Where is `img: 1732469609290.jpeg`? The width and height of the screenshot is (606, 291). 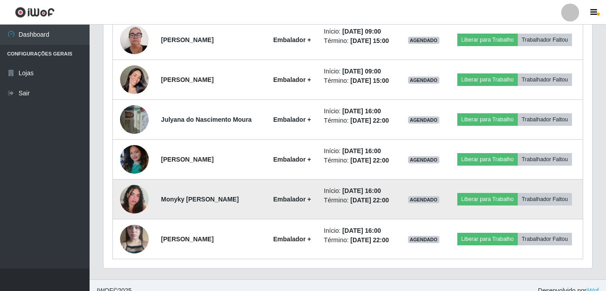
img: 1732469609290.jpeg is located at coordinates (134, 199).